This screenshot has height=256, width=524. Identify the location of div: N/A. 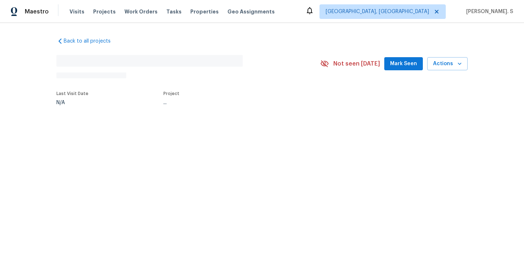
(72, 103).